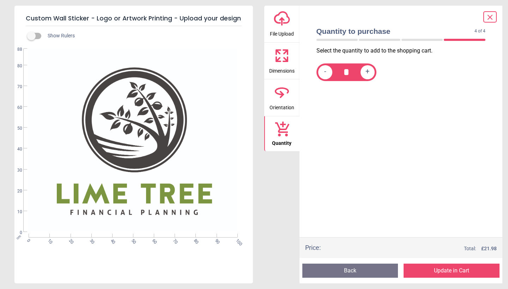 Image resolution: width=508 pixels, height=289 pixels. Describe the element at coordinates (282, 106) in the screenshot. I see `span: Orientation` at that location.